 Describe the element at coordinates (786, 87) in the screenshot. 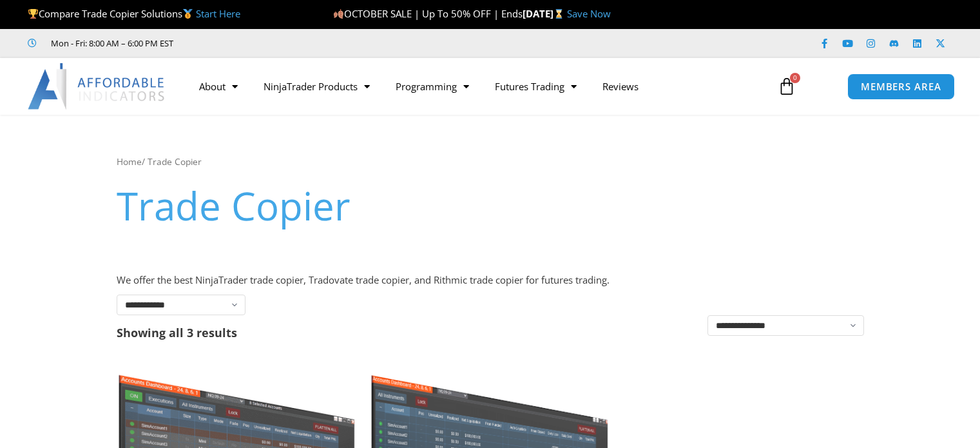

I see `a: 0` at that location.